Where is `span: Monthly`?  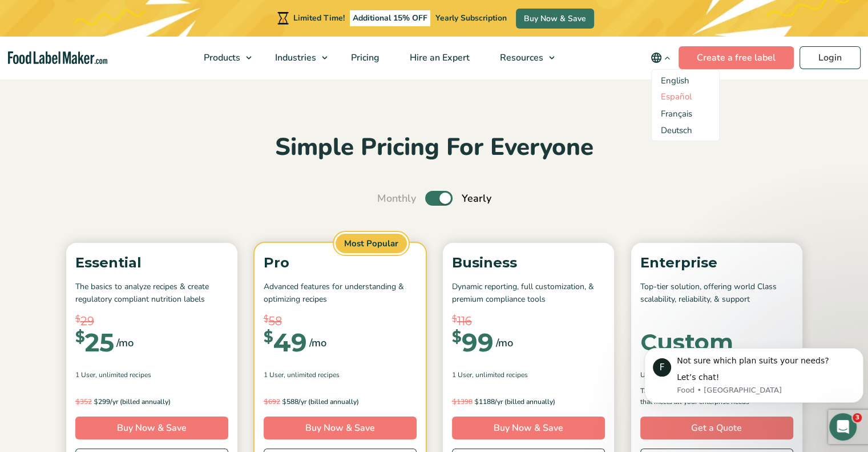 span: Monthly is located at coordinates (397, 198).